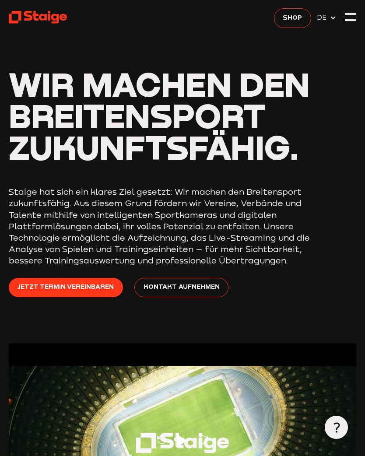 Image resolution: width=365 pixels, height=456 pixels. What do you see at coordinates (292, 18) in the screenshot?
I see `a: Shop` at bounding box center [292, 18].